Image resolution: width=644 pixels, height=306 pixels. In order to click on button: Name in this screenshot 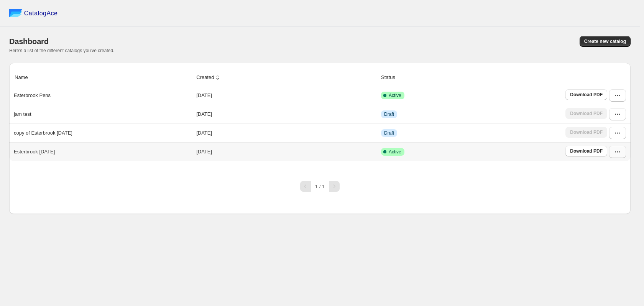, I will do `click(25, 77)`.